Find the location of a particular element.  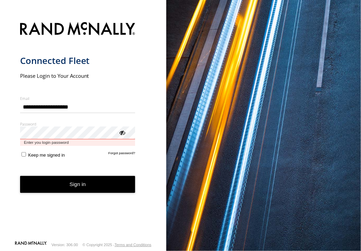

label: Email is located at coordinates (78, 98).